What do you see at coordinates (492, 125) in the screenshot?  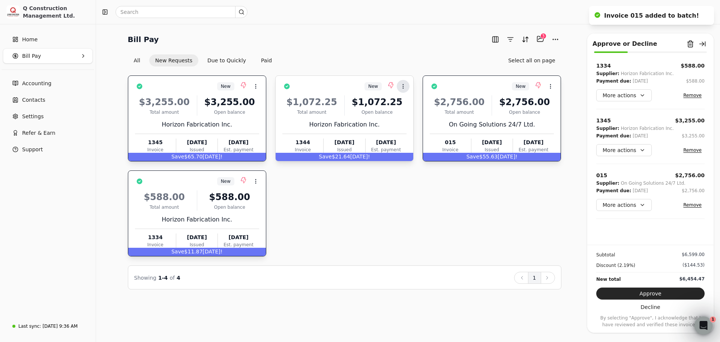 I see `div: On Going Solutions 24/7 Ltd.` at bounding box center [492, 125].